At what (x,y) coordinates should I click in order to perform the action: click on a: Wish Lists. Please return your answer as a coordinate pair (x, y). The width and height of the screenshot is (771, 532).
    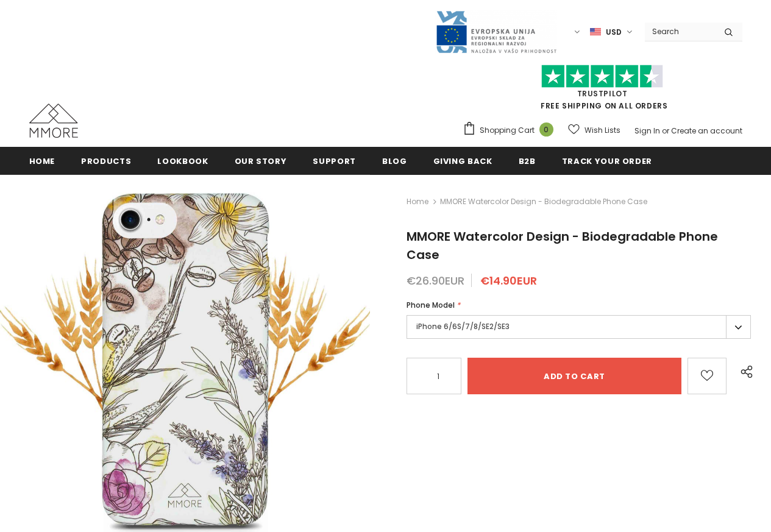
    Looking at the image, I should click on (594, 130).